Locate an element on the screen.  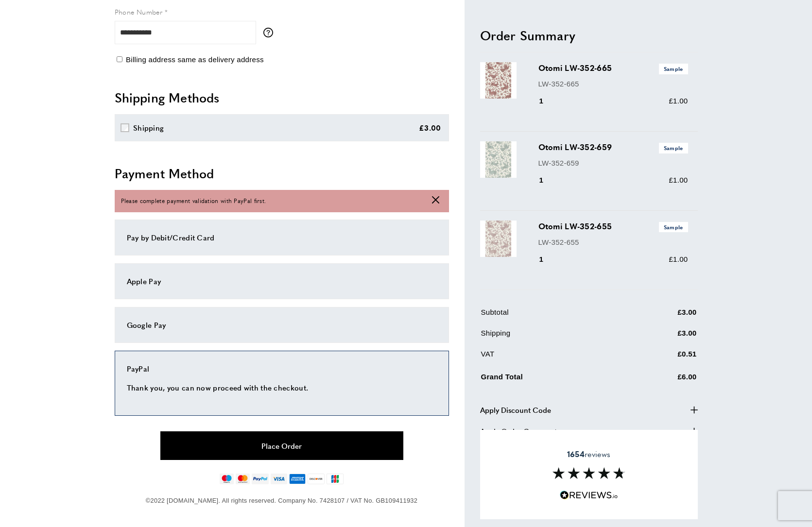
div: Google Pay is located at coordinates (282, 325).